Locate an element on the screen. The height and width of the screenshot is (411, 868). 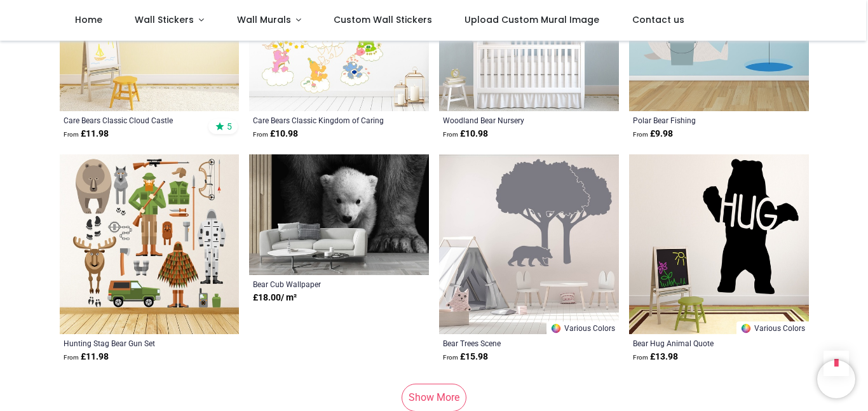
strong: £ 18.00 / m² is located at coordinates (274, 298).